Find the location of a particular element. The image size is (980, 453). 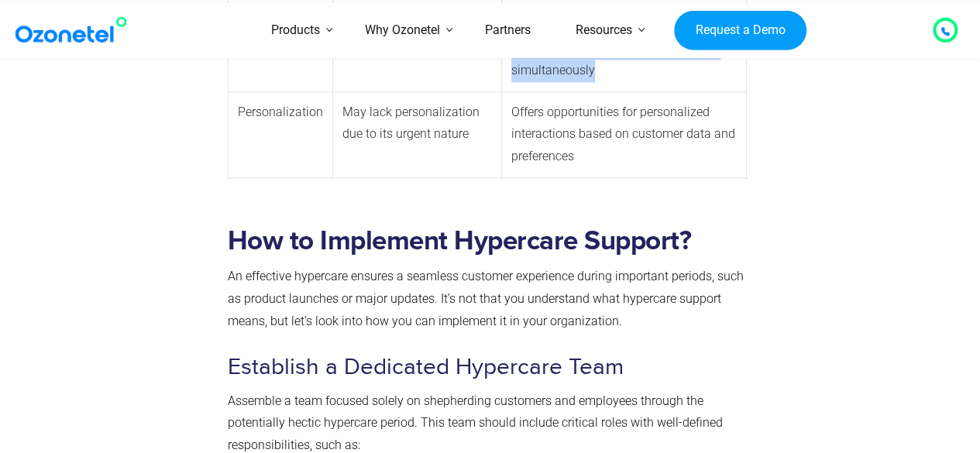

td: May lack personalization due to its urgent nature is located at coordinates (416, 134).